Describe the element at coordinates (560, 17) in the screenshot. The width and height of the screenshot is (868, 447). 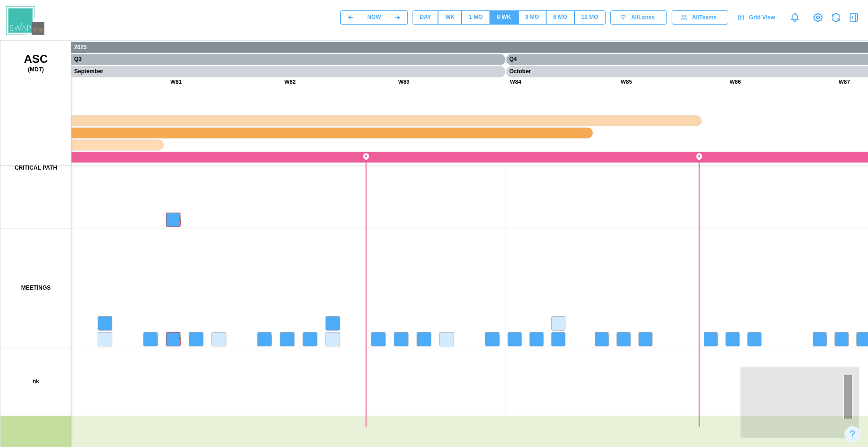
I see `div: 6 MO` at that location.